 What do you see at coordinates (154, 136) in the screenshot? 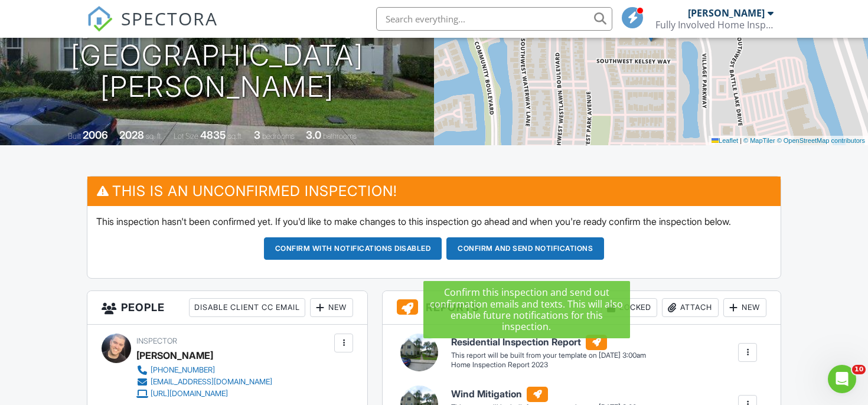
I see `span: sq. ft.` at bounding box center [154, 136].